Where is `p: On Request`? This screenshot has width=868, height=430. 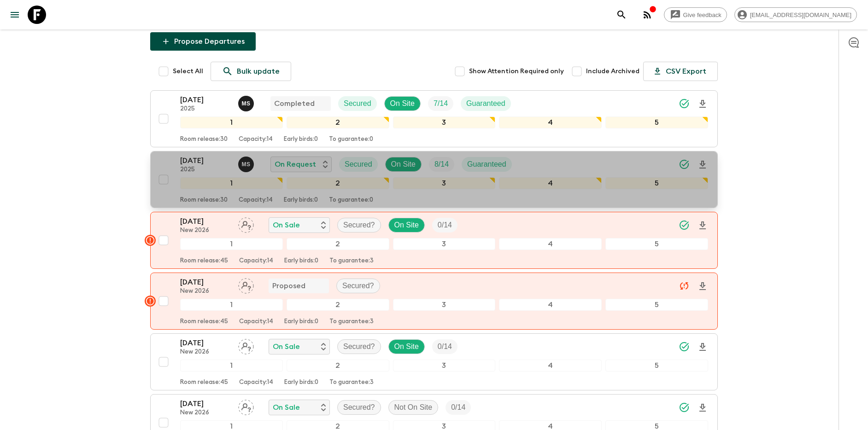
p: On Request is located at coordinates (296, 165).